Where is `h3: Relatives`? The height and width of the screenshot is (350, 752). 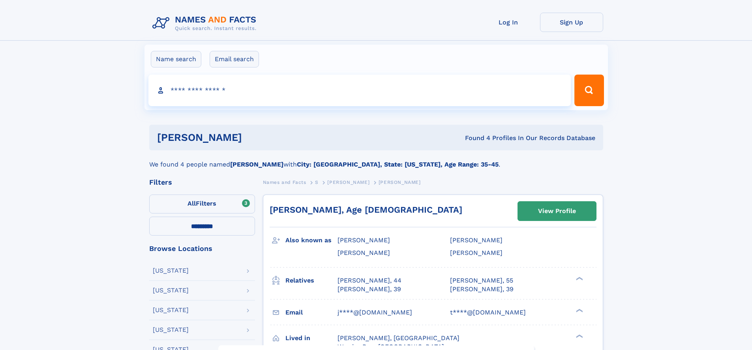 h3: Relatives is located at coordinates (311, 281).